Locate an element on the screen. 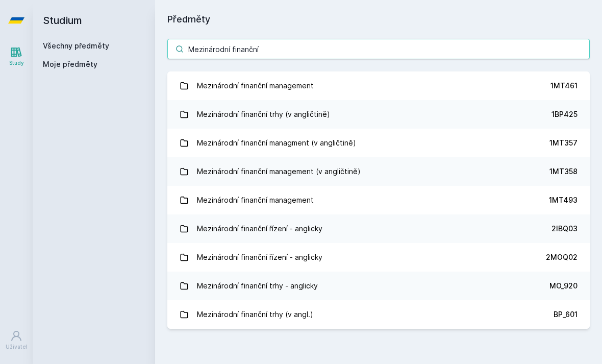 The width and height of the screenshot is (602, 364). a: Všechny předměty is located at coordinates (76, 45).